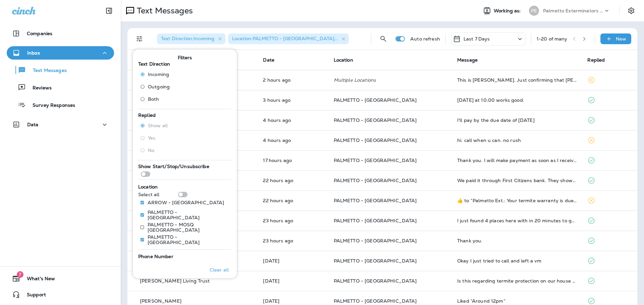 The width and height of the screenshot is (644, 305). Describe the element at coordinates (573, 11) in the screenshot. I see `p: Palmetto Exterminators LLC` at that location.